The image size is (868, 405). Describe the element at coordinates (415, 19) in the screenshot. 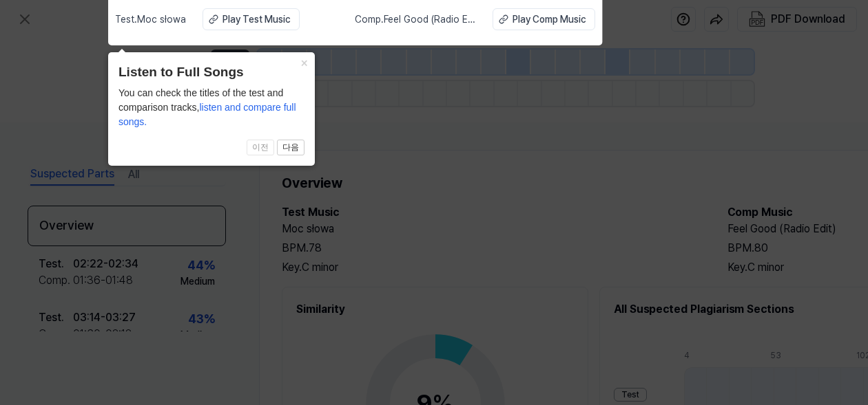

I see `span: Comp . Feel Good (Radio Edit)` at that location.